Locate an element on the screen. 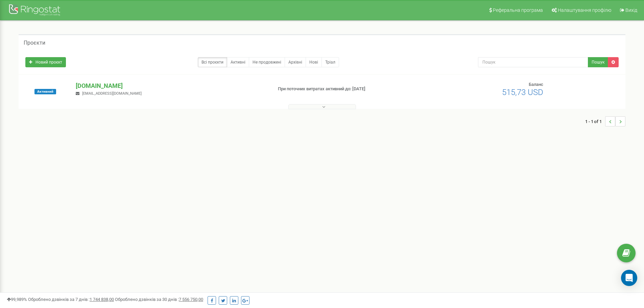  span: Вихід is located at coordinates (631, 10).